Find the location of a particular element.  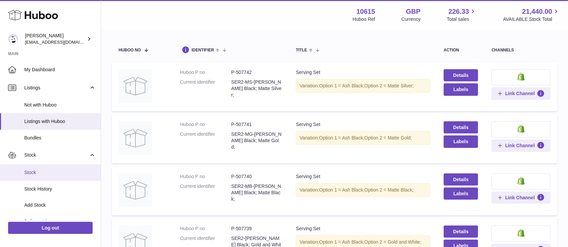

div: action is located at coordinates (461, 50).